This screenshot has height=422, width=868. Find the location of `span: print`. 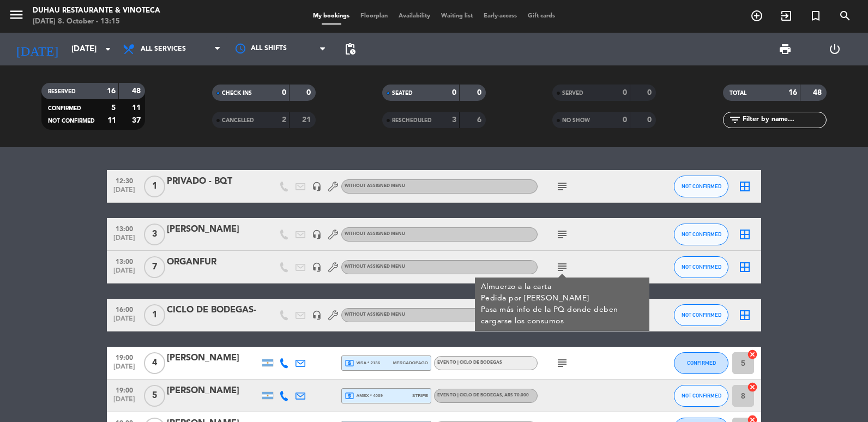

span: print is located at coordinates (786, 49).